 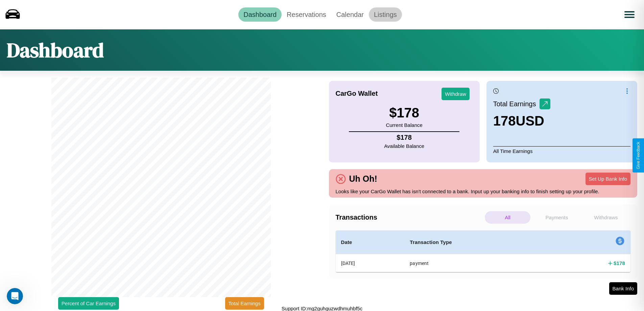 I want to click on h3: $ 178, so click(x=404, y=113).